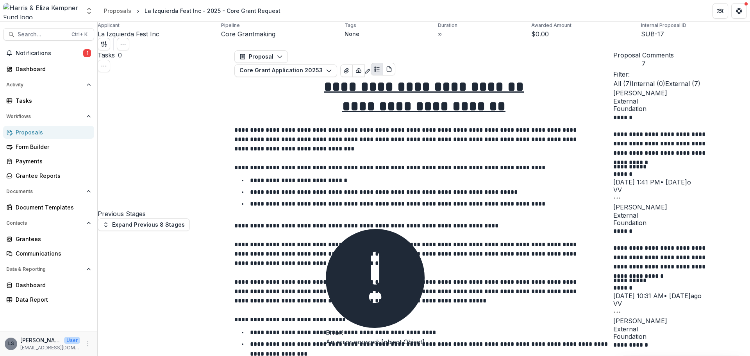  Describe the element at coordinates (45, 269) in the screenshot. I see `span: Data & Reporting` at that location.